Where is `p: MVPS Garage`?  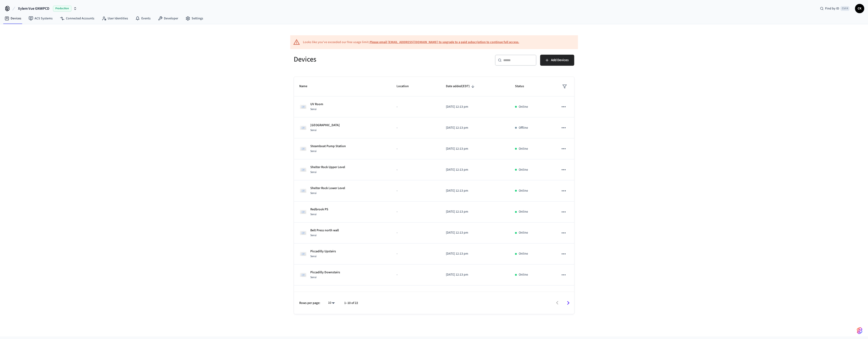
p: MVPS Garage is located at coordinates (319, 293).